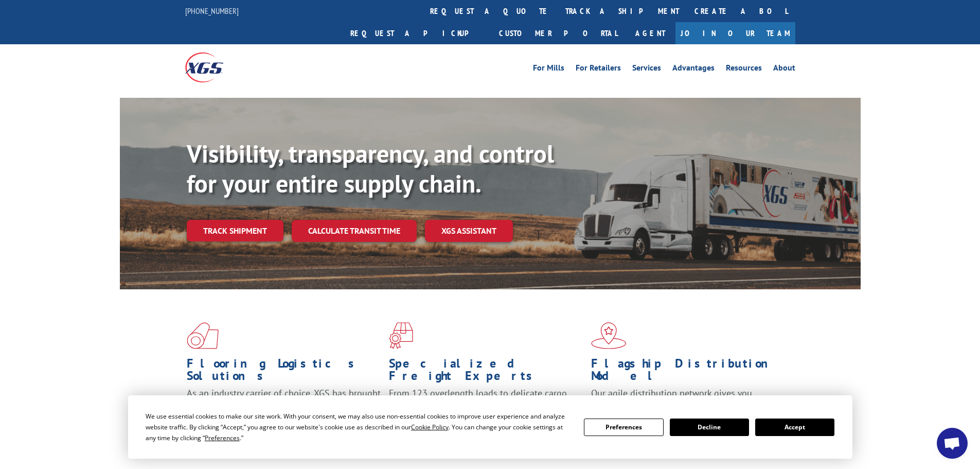 The width and height of the screenshot is (980, 469). Describe the element at coordinates (430, 426) in the screenshot. I see `span: Cookie Policy` at that location.